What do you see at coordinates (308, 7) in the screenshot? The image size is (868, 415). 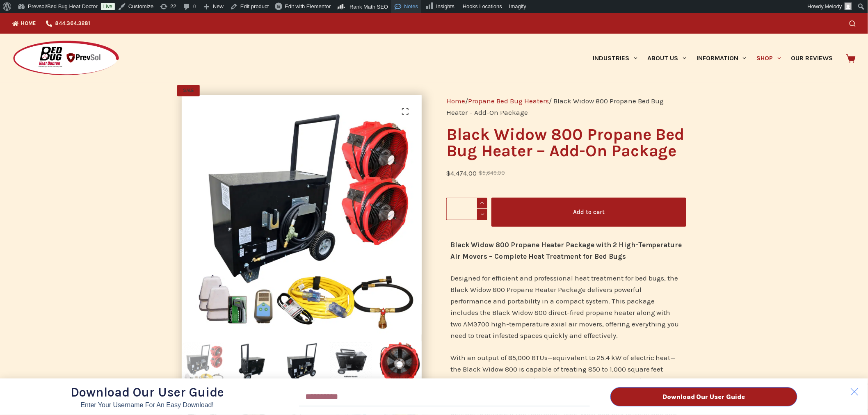 I see `span: Edit with Elementor` at bounding box center [308, 7].